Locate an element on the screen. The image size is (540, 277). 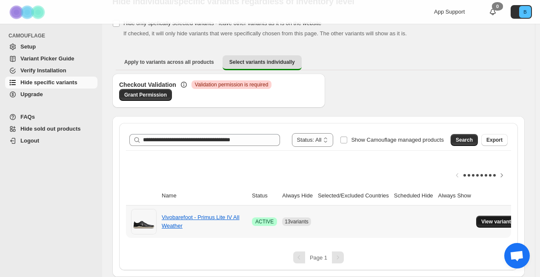
a: Logout is located at coordinates (51, 141).